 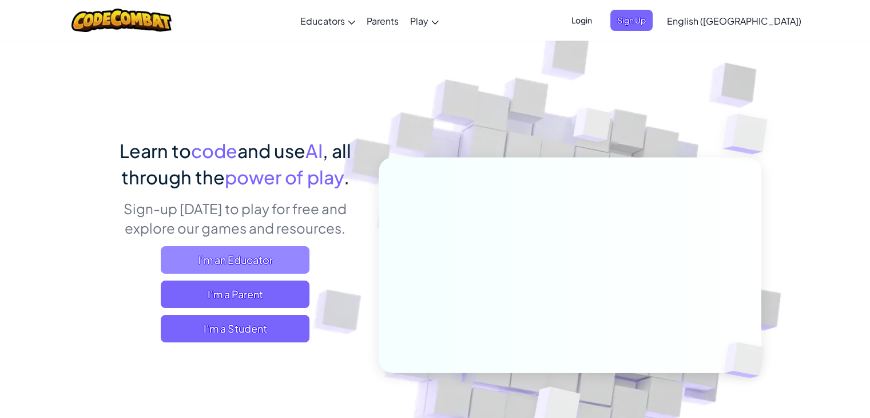 I want to click on a: I'm a Parent, so click(x=235, y=294).